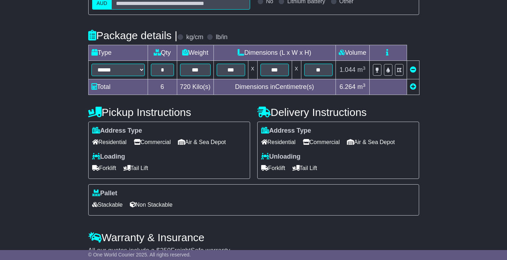 Image resolution: width=507 pixels, height=260 pixels. Describe the element at coordinates (195, 87) in the screenshot. I see `td: Kilo(s)` at that location.